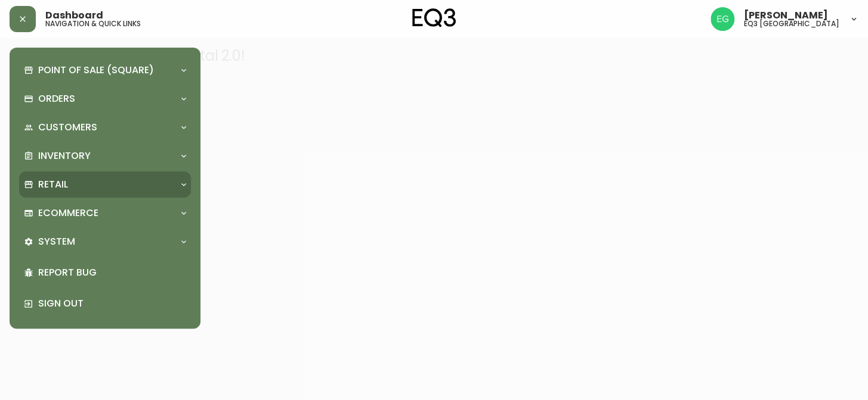 The height and width of the screenshot is (400, 868). I want to click on p: Point of Sale (Square), so click(96, 70).